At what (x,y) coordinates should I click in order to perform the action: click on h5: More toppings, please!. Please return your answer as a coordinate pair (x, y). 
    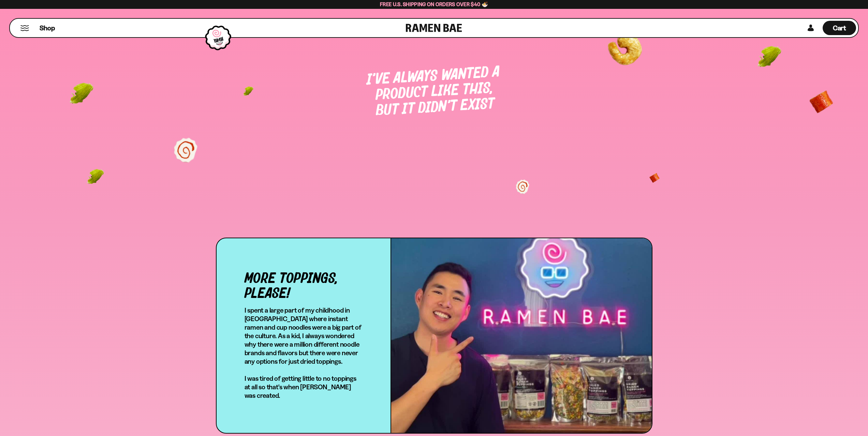
    Looking at the image, I should click on (303, 287).